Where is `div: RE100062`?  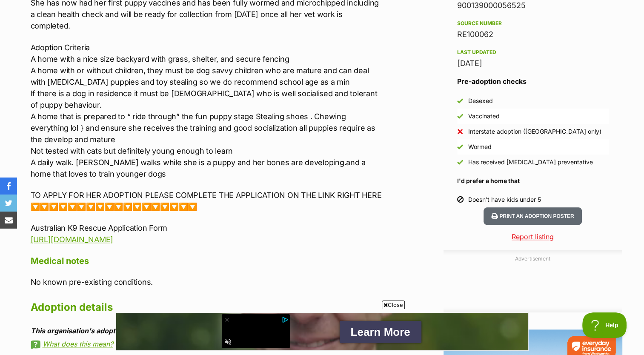 div: RE100062 is located at coordinates (533, 35).